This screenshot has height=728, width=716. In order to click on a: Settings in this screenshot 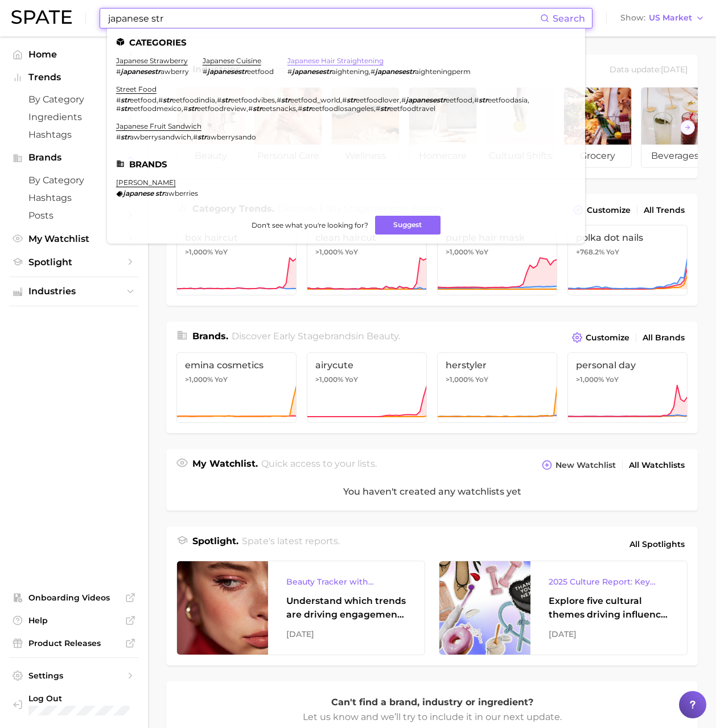, I will do `click(74, 676)`.